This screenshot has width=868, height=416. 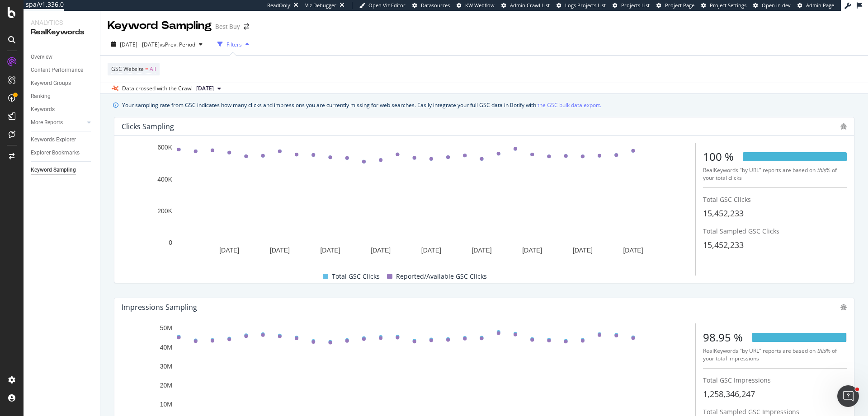 What do you see at coordinates (484, 105) in the screenshot?
I see `div: info banner` at bounding box center [484, 105].